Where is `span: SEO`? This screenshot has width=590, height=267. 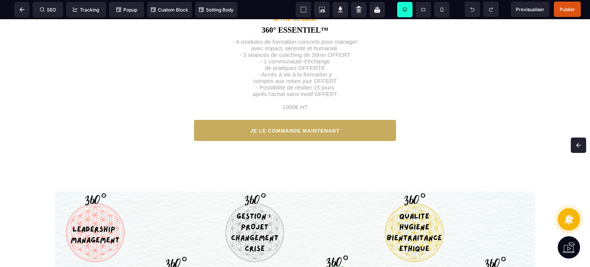 span: SEO is located at coordinates (48, 10).